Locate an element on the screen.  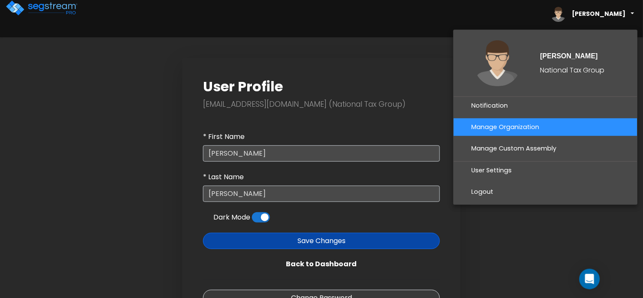
a: Logout is located at coordinates (546, 192).